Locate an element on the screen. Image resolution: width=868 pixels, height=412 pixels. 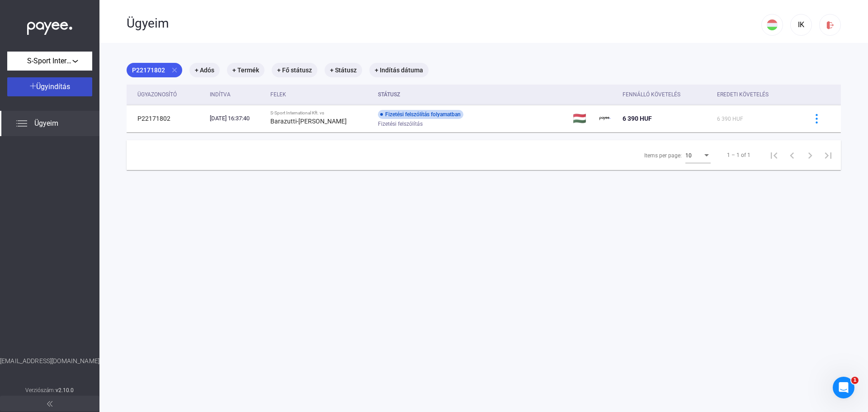
img: white-payee-white-dot.svg is located at coordinates (50, 26).